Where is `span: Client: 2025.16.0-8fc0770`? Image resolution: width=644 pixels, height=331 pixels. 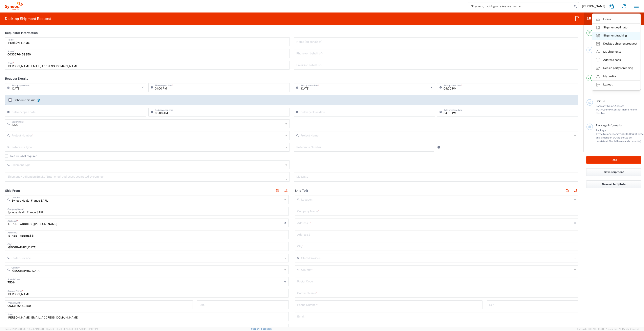
span: Client: 2025.16.0-8fc0770 is located at coordinates (77, 329).